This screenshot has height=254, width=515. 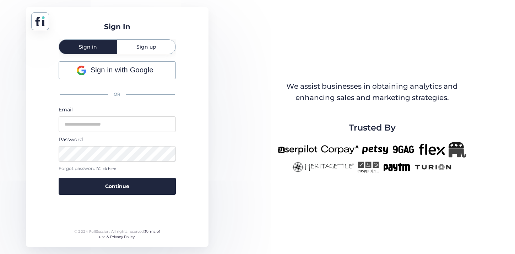 What do you see at coordinates (397, 167) in the screenshot?
I see `img: paytm-new.png` at bounding box center [397, 167].